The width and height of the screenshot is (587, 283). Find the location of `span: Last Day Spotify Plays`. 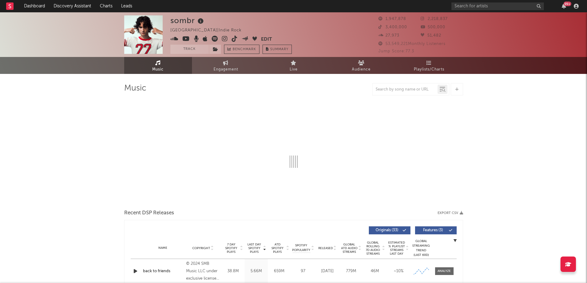

span: Last Day Spotify Plays is located at coordinates (254, 248).